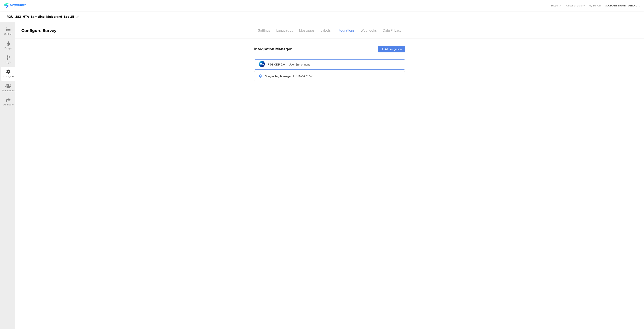  Describe the element at coordinates (392, 49) in the screenshot. I see `div: Add integration` at that location.